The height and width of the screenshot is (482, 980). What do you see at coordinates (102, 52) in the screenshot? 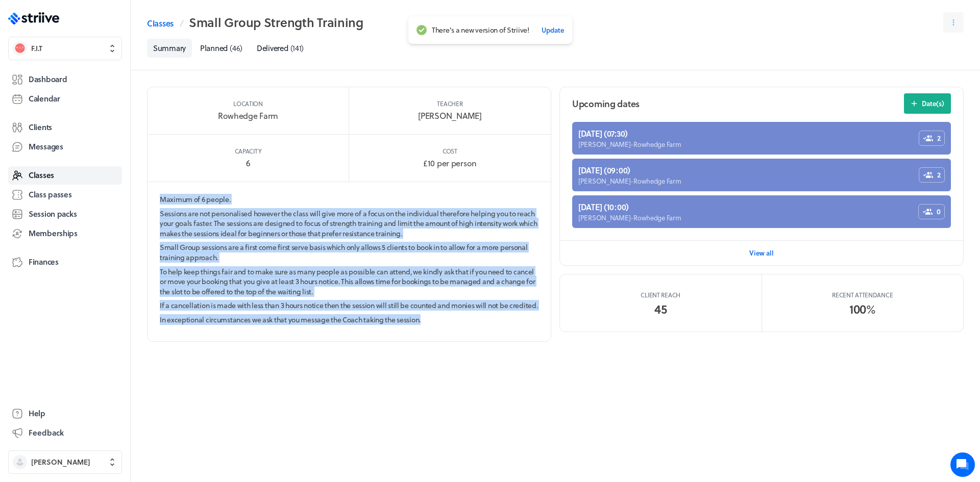
I see `h2: We're here to help. Ask us anything!` at bounding box center [102, 52].